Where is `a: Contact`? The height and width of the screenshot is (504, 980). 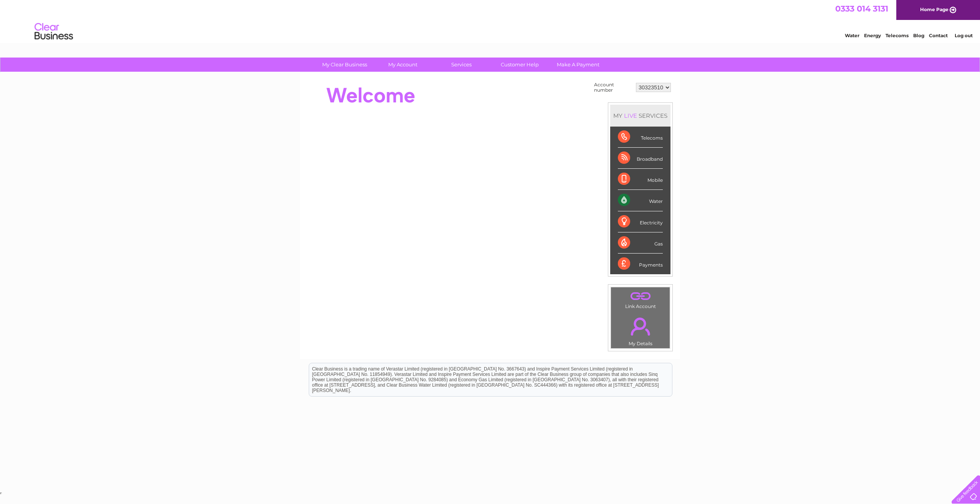
a: Contact is located at coordinates (938, 36).